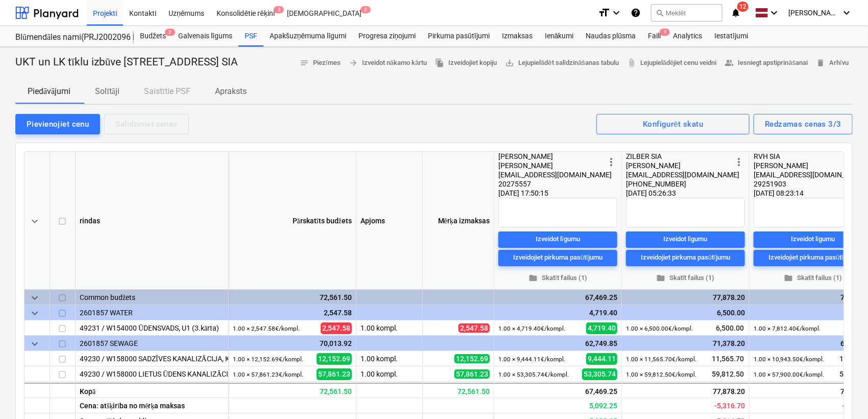  Describe the element at coordinates (729, 63) in the screenshot. I see `span: people_alt` at that location.